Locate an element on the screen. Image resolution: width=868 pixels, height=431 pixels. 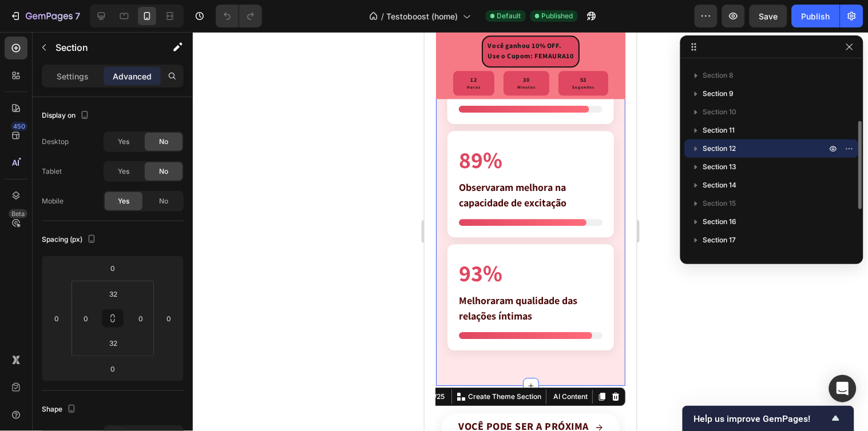
button: 7 is located at coordinates (44, 16).